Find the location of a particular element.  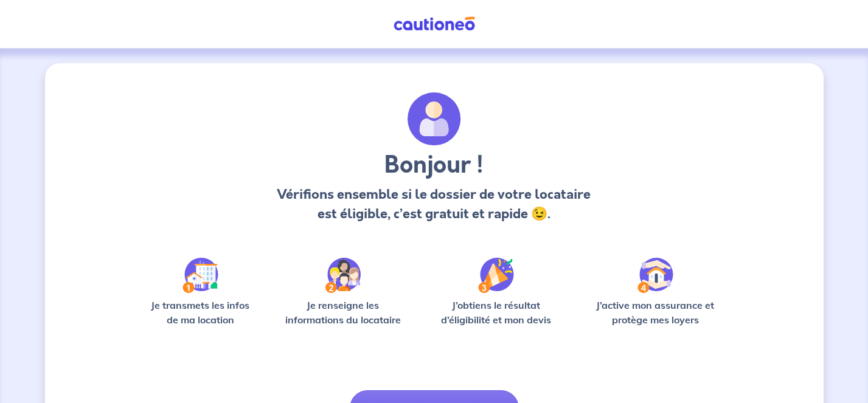

img: /static/c0a346edaed446bb123850d2d04ad552/Step-2.svg is located at coordinates (343, 276).